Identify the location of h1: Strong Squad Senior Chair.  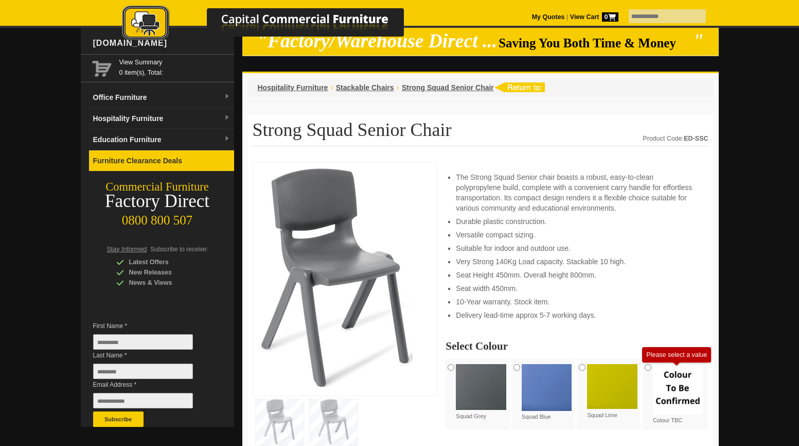
(481, 133).